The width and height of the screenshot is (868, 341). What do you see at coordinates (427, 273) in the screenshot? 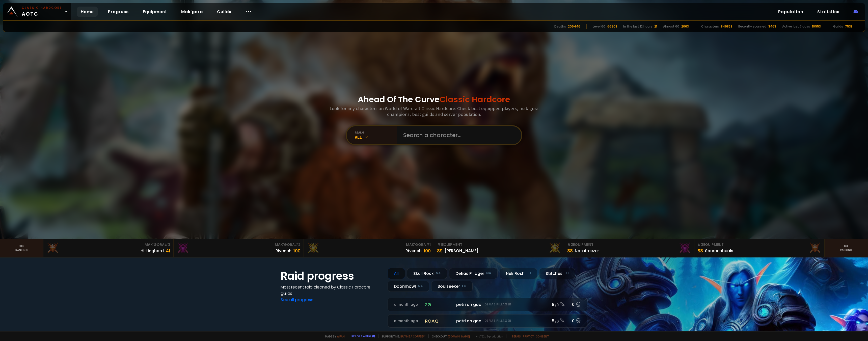
I see `div: Skull Rock` at bounding box center [427, 273].